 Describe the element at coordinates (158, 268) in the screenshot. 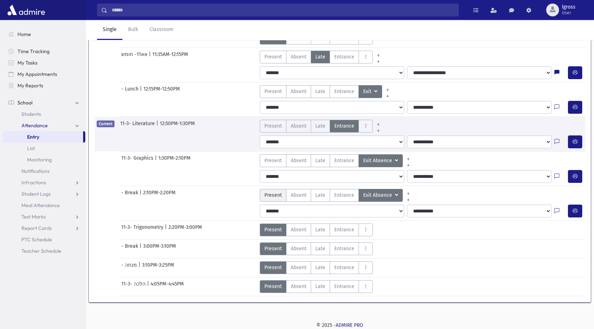

I see `span: 3:10PM-3:25PM` at that location.